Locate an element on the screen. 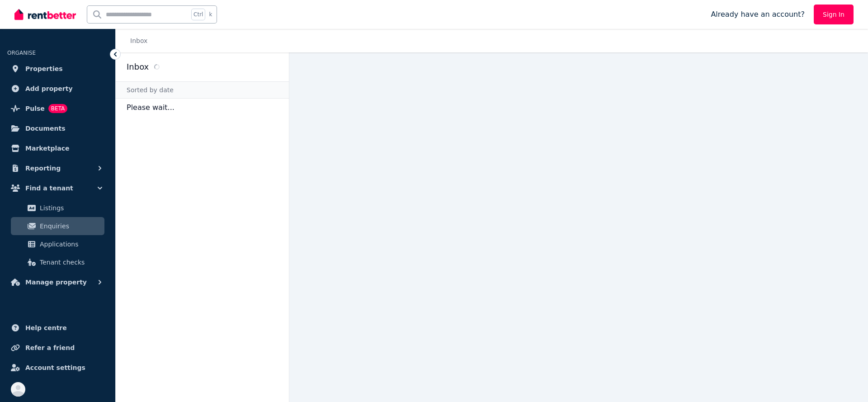 The height and width of the screenshot is (402, 868). a: Listings is located at coordinates (57, 208).